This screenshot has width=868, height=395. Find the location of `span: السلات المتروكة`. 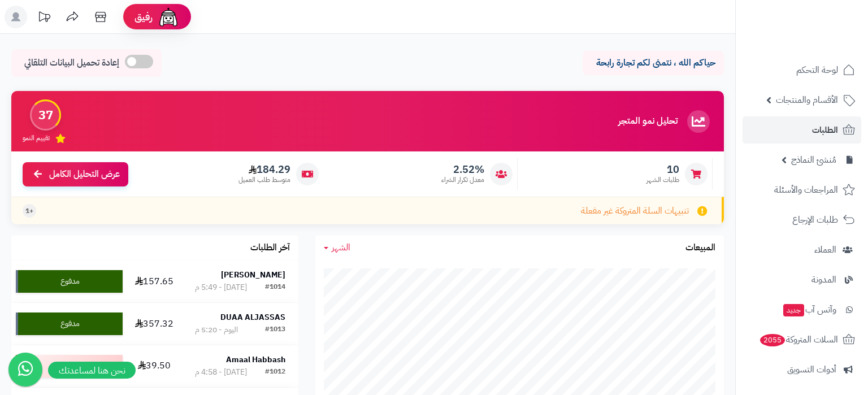

span: السلات المتروكة is located at coordinates (798, 340).